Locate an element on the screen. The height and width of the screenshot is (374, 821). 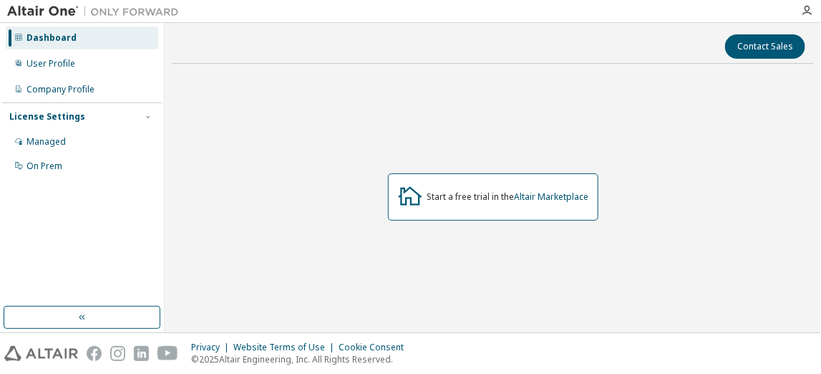
div: On Prem is located at coordinates (44, 166).